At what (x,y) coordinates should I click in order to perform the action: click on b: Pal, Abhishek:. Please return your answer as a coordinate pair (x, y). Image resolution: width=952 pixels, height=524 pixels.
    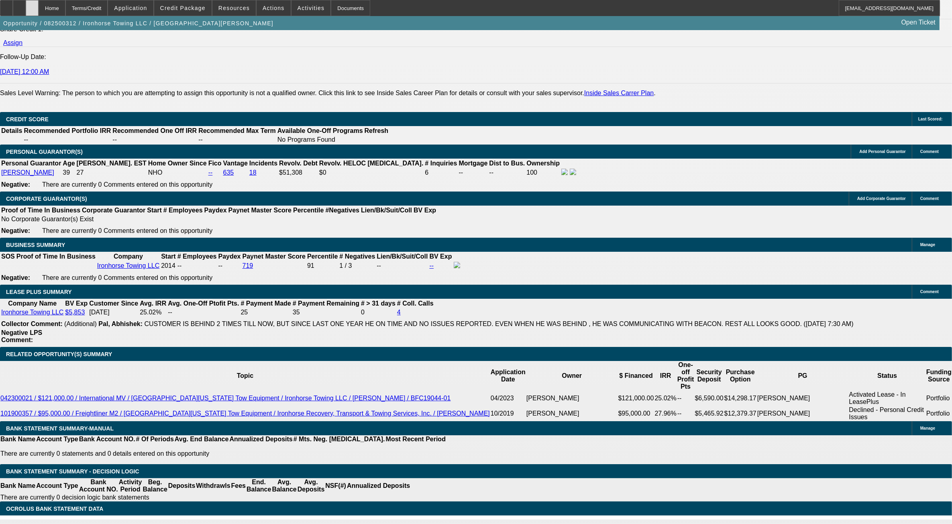
    Looking at the image, I should click on (120, 324).